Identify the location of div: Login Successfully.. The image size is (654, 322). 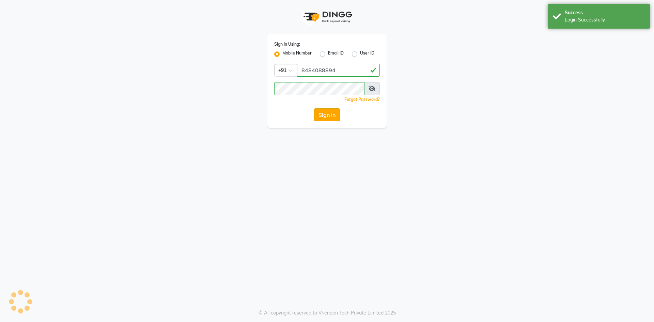
(604, 20).